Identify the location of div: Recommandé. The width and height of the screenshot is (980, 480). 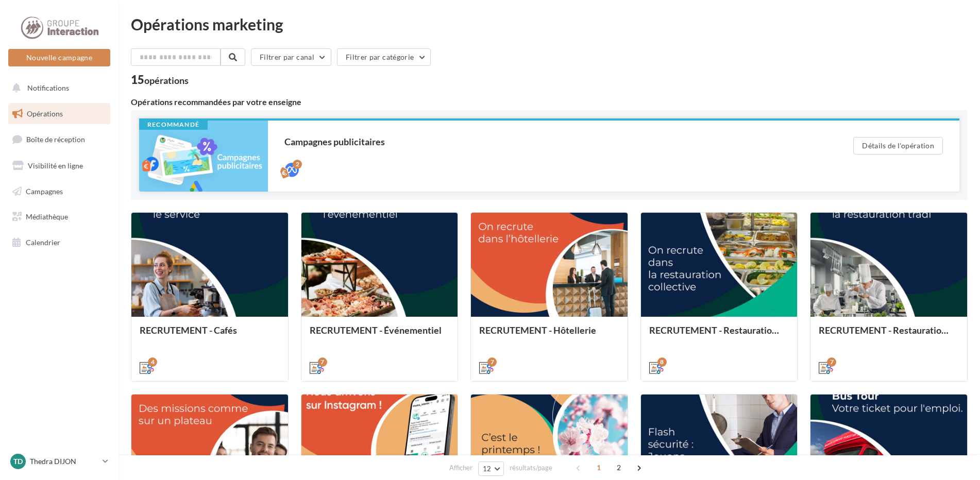
(173, 125).